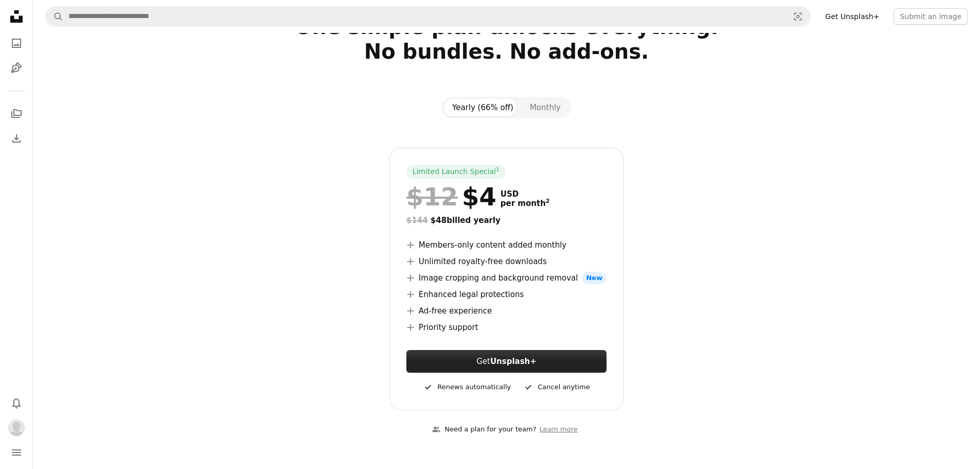 The width and height of the screenshot is (980, 469). What do you see at coordinates (559, 429) in the screenshot?
I see `a: Learn more` at bounding box center [559, 429].